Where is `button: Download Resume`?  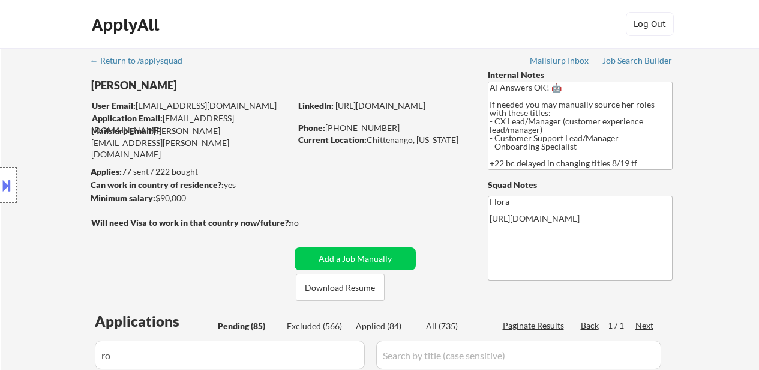
button: Download Resume is located at coordinates (340, 287).